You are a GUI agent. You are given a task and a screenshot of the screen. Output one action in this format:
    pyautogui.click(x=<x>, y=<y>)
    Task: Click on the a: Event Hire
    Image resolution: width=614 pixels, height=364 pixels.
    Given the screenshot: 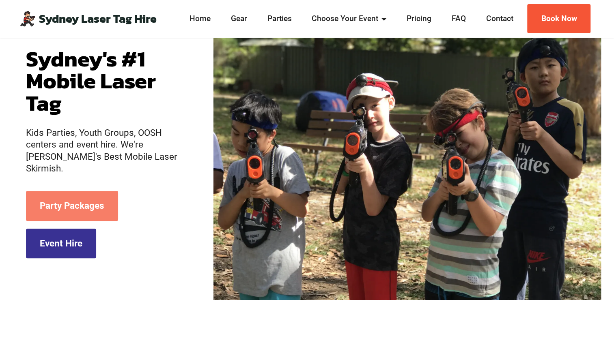 What is the action you would take?
    pyautogui.click(x=61, y=243)
    